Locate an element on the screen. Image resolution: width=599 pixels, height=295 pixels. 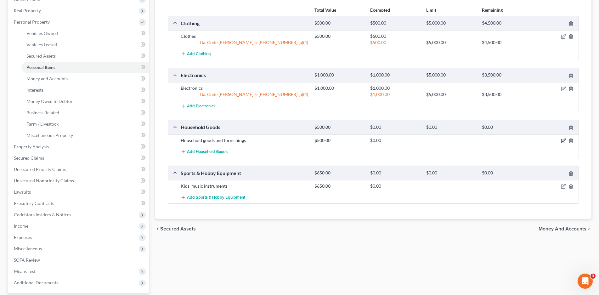
a: Business Related is located at coordinates (85, 113).